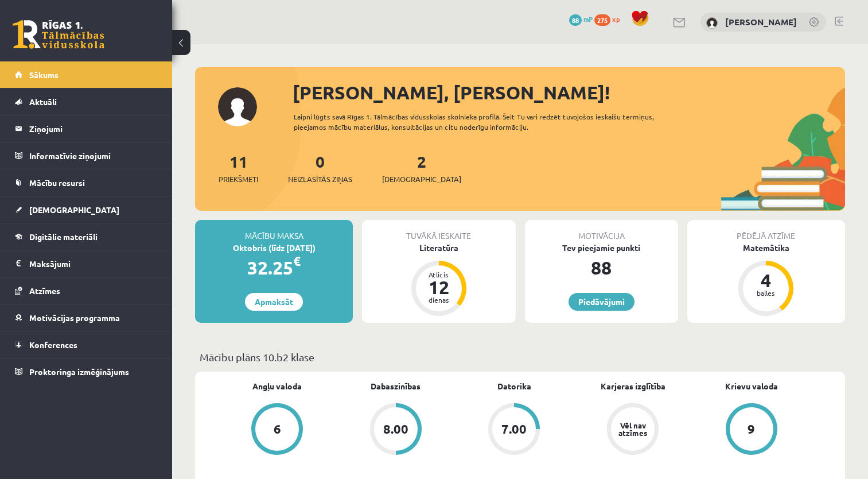 The image size is (868, 479). Describe the element at coordinates (238, 167) in the screenshot. I see `a: 11Priekšmeti` at that location.